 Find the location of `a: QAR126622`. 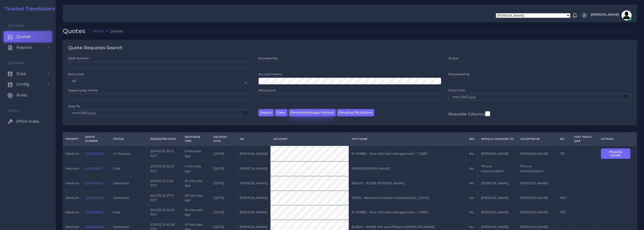

a: QAR126622 is located at coordinates (94, 183).